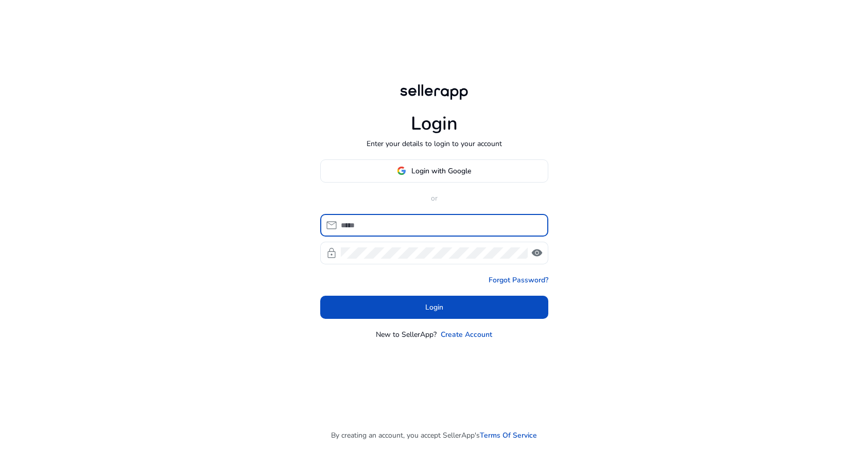  I want to click on span: lock, so click(332, 253).